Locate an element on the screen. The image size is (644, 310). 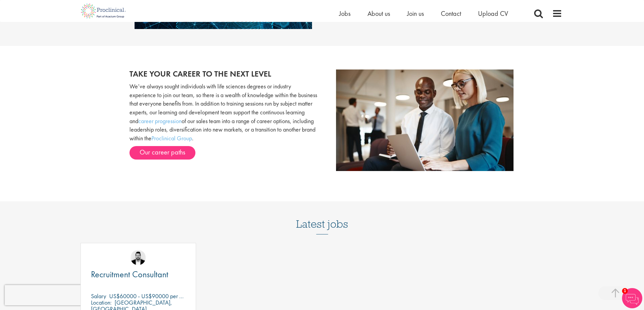
img: Chatbot is located at coordinates (632, 298).